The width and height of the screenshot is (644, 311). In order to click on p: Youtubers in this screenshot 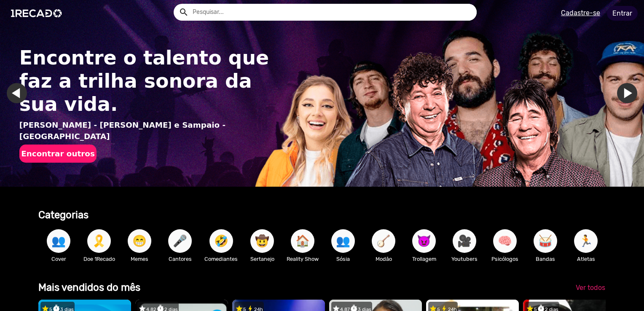, I will do `click(464, 259)`.